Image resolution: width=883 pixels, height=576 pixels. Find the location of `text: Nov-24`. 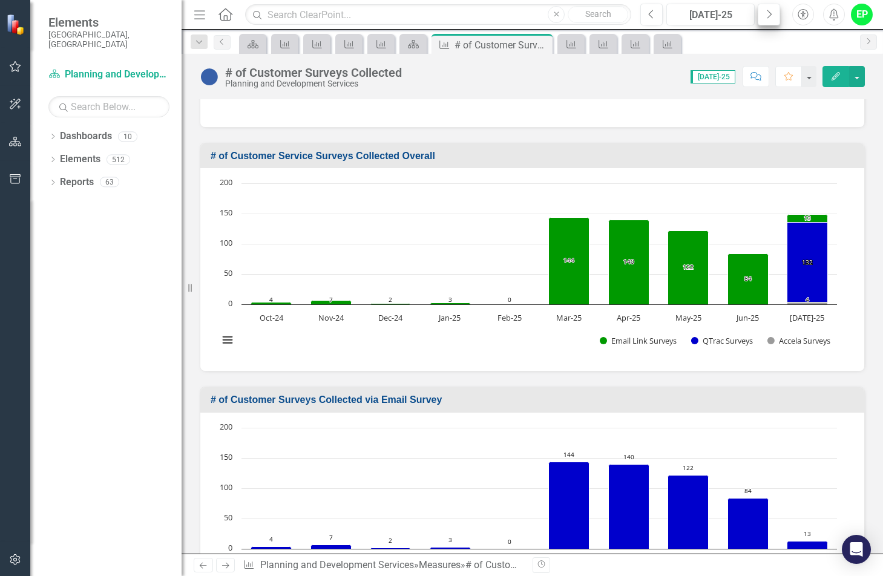

text: Nov-24 is located at coordinates (331, 318).